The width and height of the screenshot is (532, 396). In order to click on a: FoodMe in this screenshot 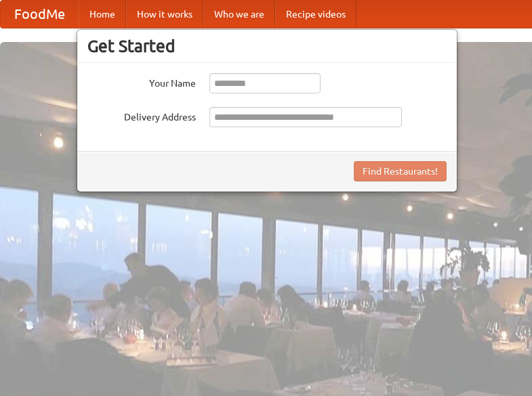, I will do `click(40, 14)`.